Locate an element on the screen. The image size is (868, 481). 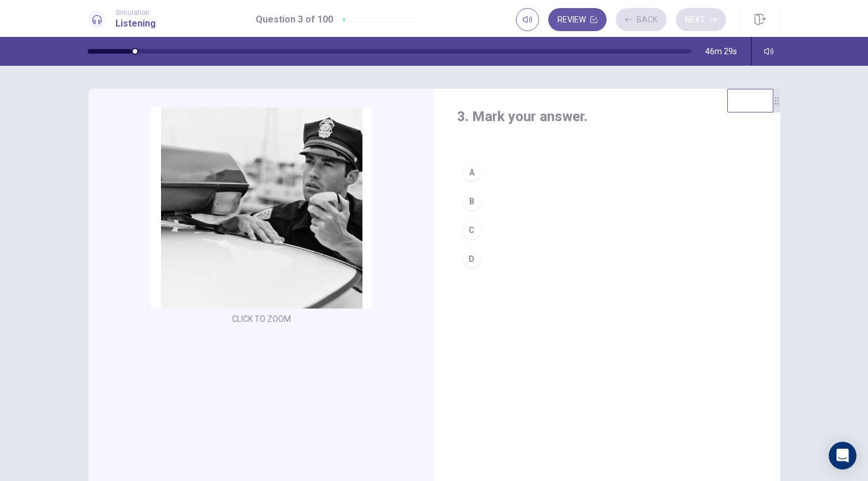
button: Review is located at coordinates (577, 20).